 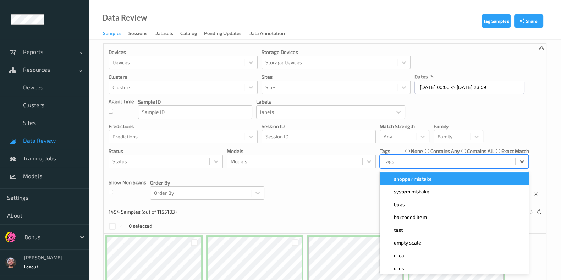 I want to click on p: 1454 Samples (out of 1155103), so click(x=143, y=212).